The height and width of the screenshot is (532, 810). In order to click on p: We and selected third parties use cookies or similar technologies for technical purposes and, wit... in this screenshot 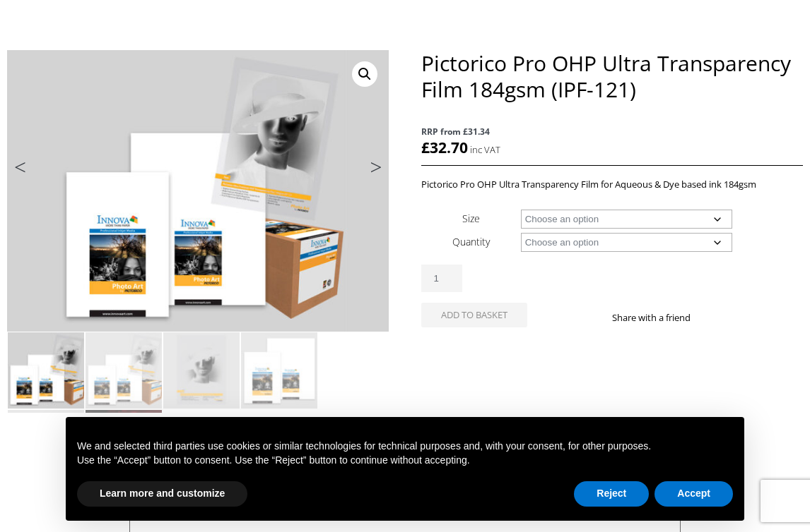, I will do `click(405, 447)`.